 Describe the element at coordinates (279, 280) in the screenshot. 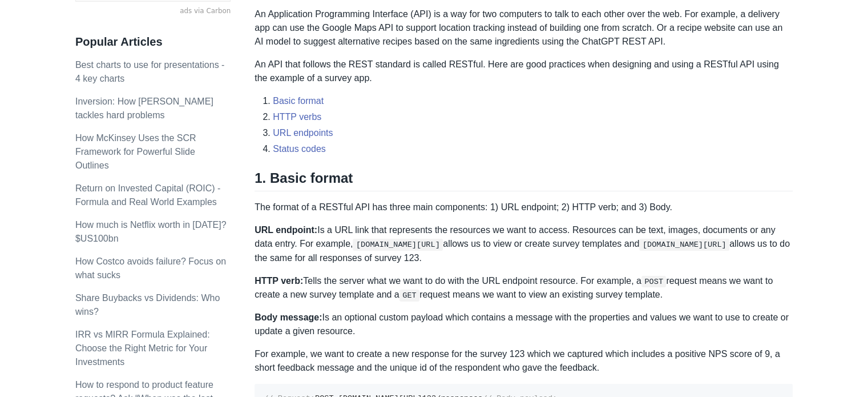

I see `strong: HTTP verb:` at that location.